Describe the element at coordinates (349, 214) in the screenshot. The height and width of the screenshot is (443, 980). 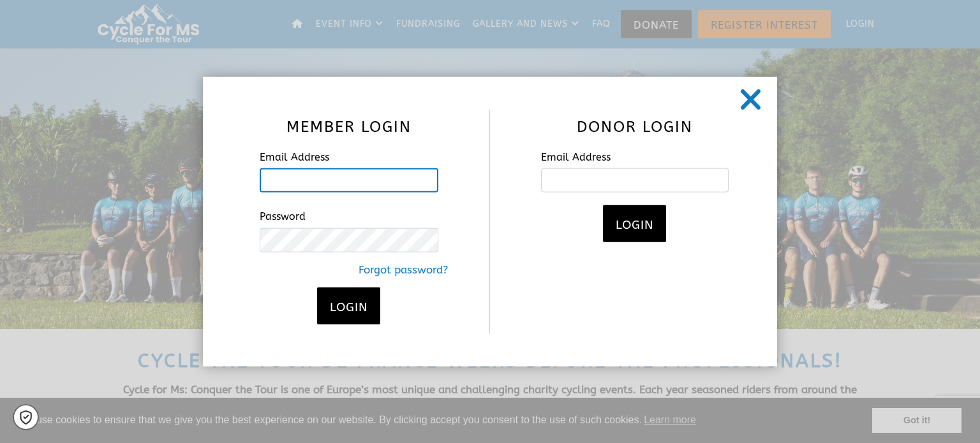
I see `label: Password` at that location.